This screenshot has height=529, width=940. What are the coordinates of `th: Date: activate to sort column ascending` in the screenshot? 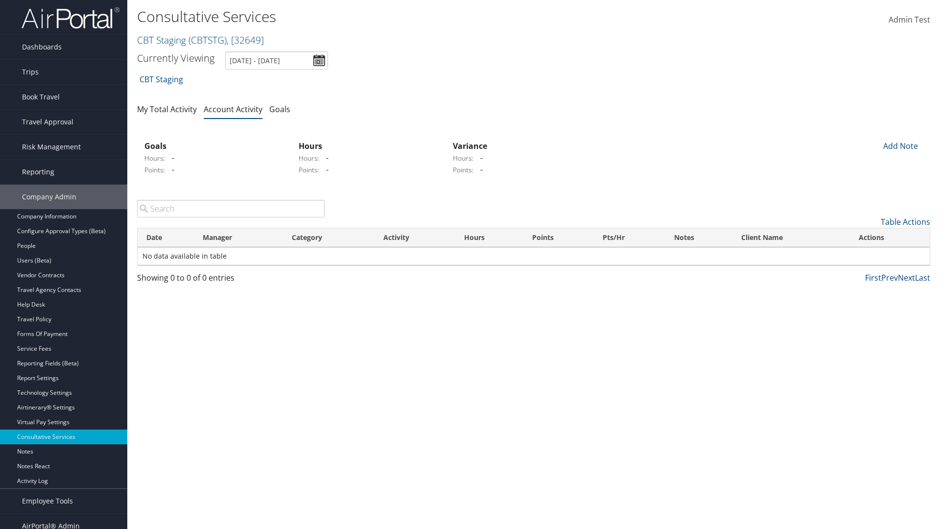 It's located at (165, 237).